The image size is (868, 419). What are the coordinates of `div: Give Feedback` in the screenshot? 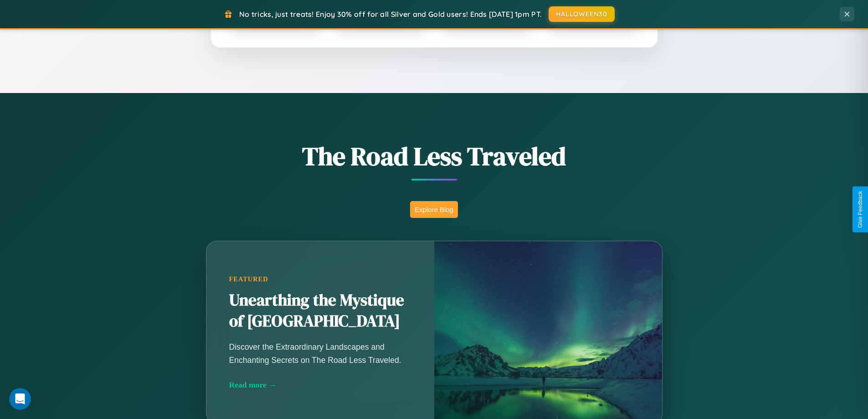 It's located at (860, 209).